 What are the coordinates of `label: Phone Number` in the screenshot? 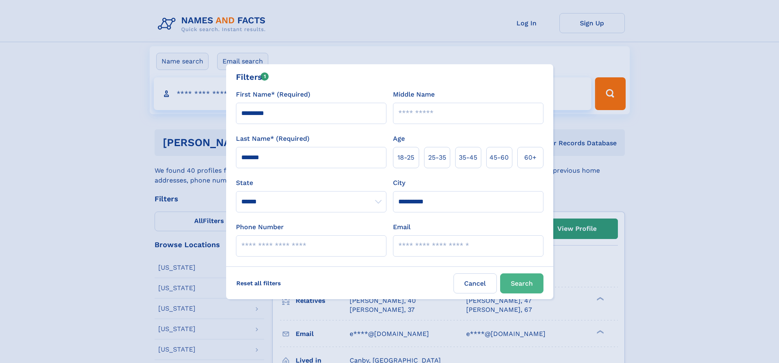 It's located at (260, 227).